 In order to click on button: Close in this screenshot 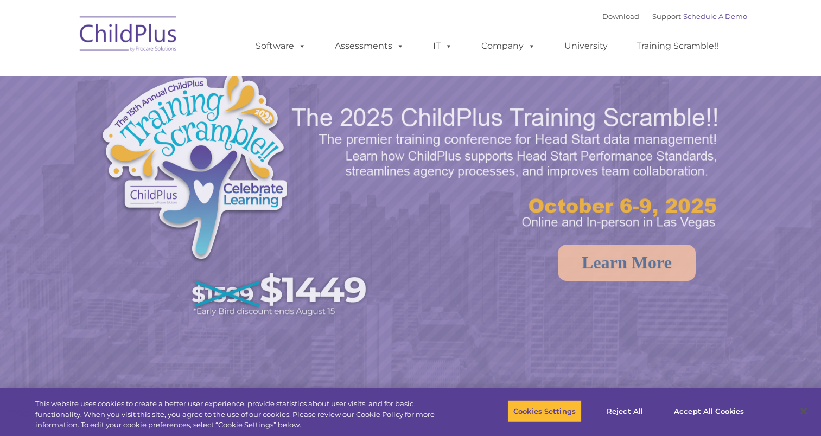, I will do `click(803, 411)`.